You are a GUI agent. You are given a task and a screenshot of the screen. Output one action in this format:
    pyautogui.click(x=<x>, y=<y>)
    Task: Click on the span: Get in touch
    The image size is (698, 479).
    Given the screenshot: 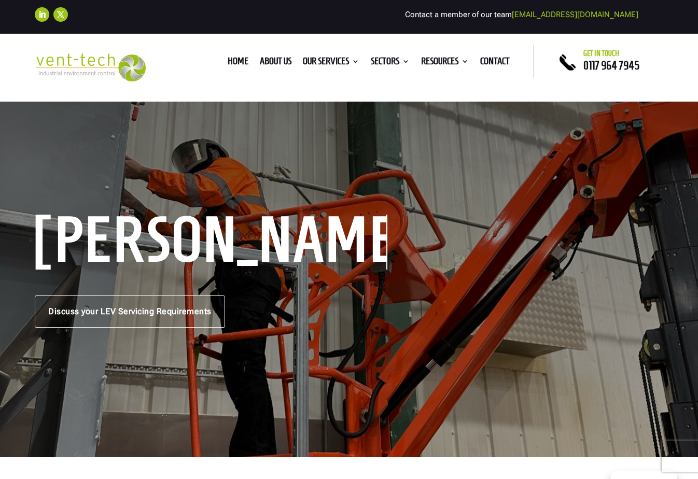 What is the action you would take?
    pyautogui.click(x=601, y=53)
    